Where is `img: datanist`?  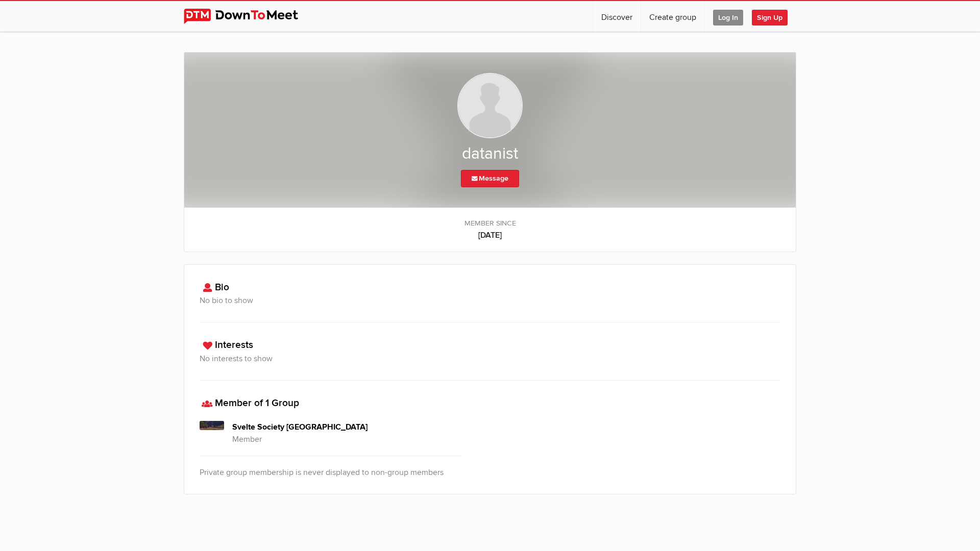
img: datanist is located at coordinates (490, 106).